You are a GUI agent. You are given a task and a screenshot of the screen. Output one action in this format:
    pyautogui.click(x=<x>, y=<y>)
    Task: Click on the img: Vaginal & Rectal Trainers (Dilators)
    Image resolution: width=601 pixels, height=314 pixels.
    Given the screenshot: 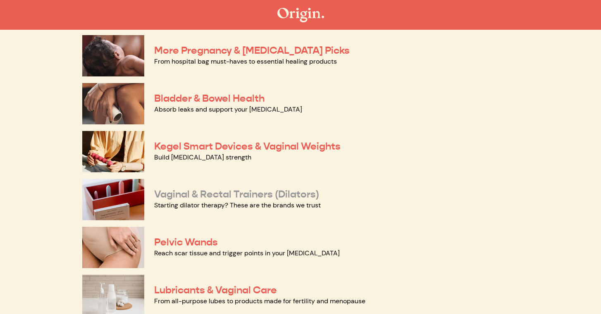 What is the action you would take?
    pyautogui.click(x=113, y=199)
    